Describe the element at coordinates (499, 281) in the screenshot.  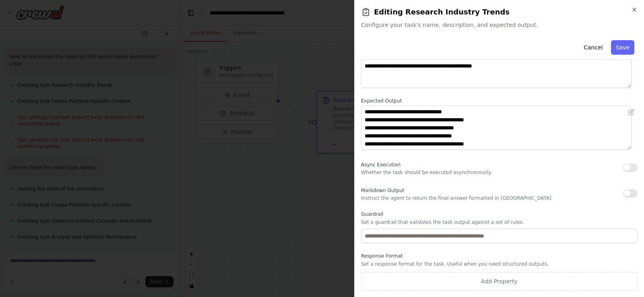
I see `button: Add Property` at that location.